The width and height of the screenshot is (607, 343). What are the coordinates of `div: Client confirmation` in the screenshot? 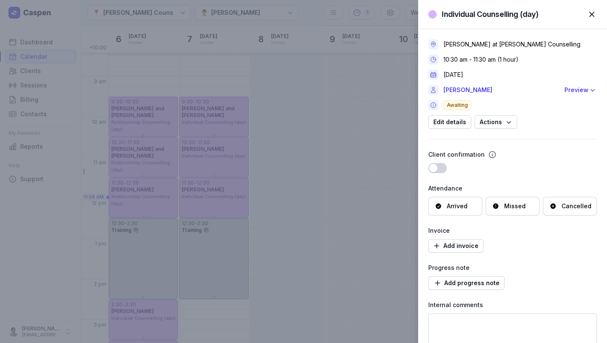 It's located at (457, 154).